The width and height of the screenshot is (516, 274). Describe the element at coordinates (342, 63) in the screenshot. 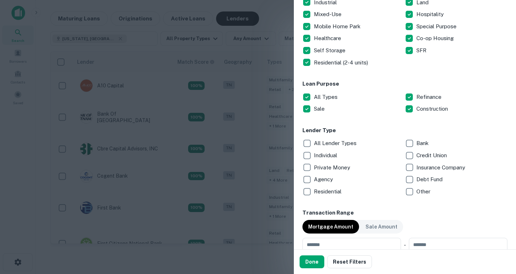

I see `p: Residential (2-4 units)` at that location.